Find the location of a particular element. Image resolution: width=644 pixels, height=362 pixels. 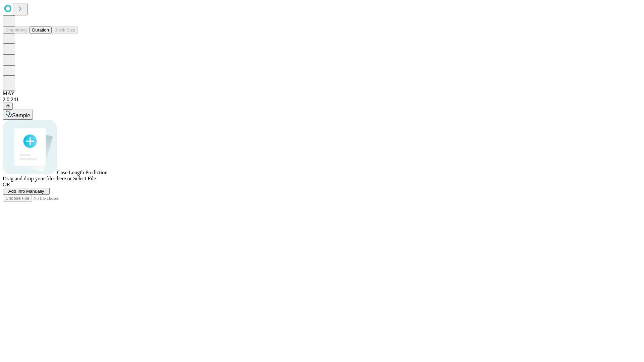

span: Case Length Prediction is located at coordinates (82, 172).